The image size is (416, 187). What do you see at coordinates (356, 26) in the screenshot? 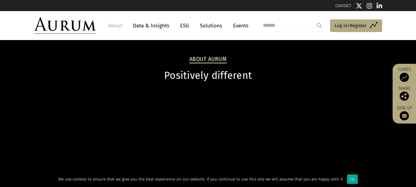
I see `a: Log in/Register` at bounding box center [356, 26].